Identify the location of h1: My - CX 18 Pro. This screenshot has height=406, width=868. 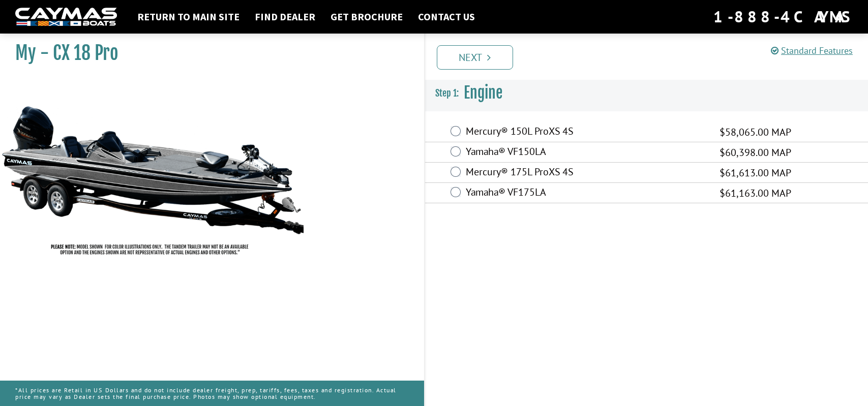
(207, 53).